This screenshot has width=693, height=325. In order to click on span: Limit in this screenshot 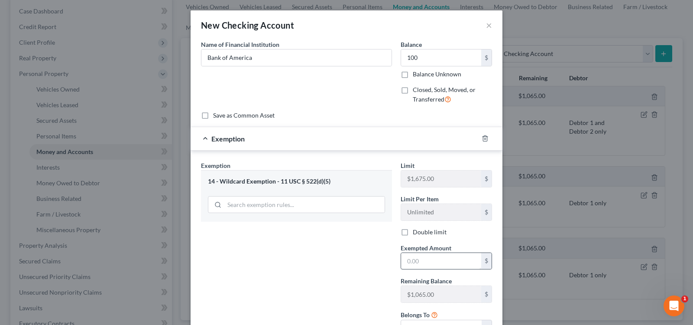, I will do `click(408, 165)`.